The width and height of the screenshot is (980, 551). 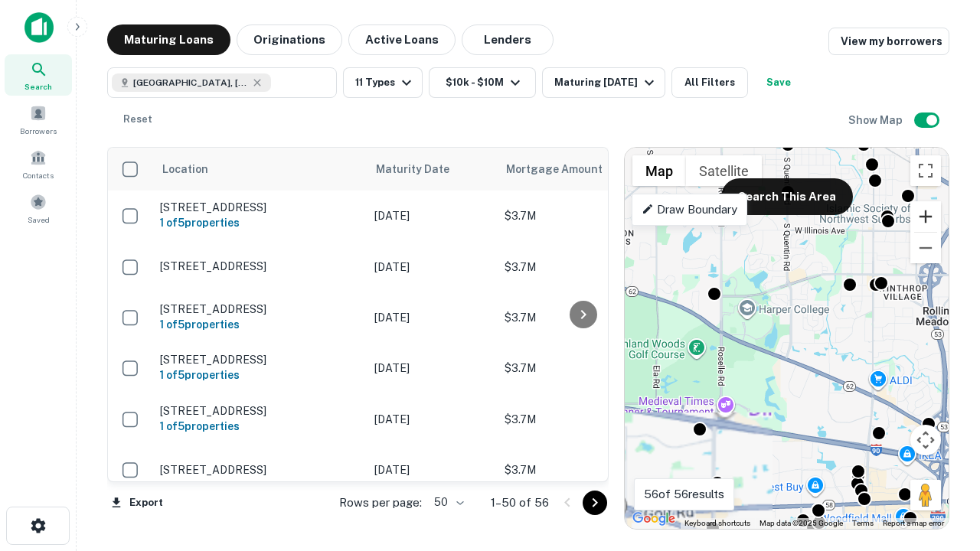 What do you see at coordinates (564, 169) in the screenshot?
I see `span: Mortgage Amount` at bounding box center [564, 169].